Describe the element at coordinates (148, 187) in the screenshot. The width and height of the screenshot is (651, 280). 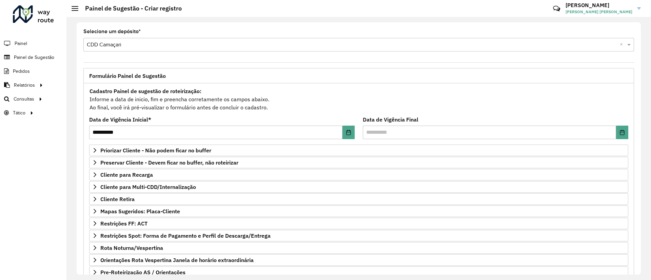
I see `span: Cliente para Multi-CDD/Internalização` at that location.